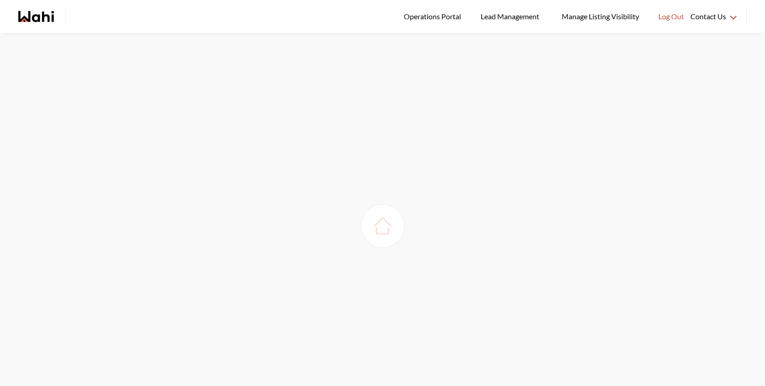 Image resolution: width=765 pixels, height=386 pixels. What do you see at coordinates (672, 16) in the screenshot?
I see `span: Log Out` at bounding box center [672, 16].